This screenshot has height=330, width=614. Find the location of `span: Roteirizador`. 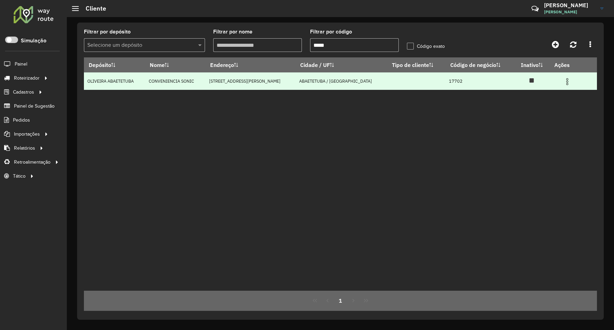

span: Roteirizador is located at coordinates (27, 78).